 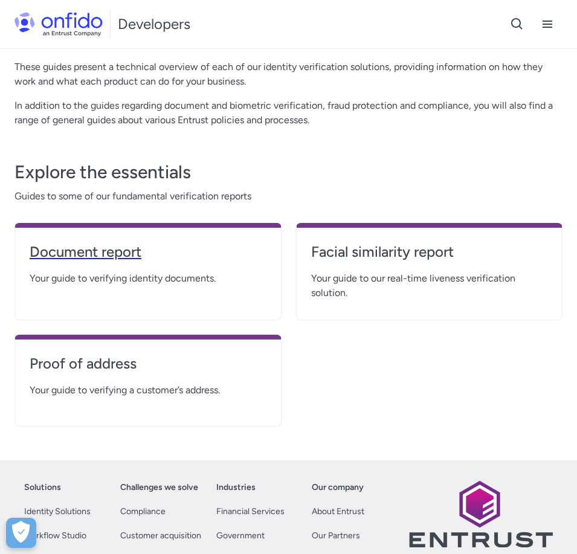 What do you see at coordinates (55, 536) in the screenshot?
I see `a: Workflow Studio` at bounding box center [55, 536].